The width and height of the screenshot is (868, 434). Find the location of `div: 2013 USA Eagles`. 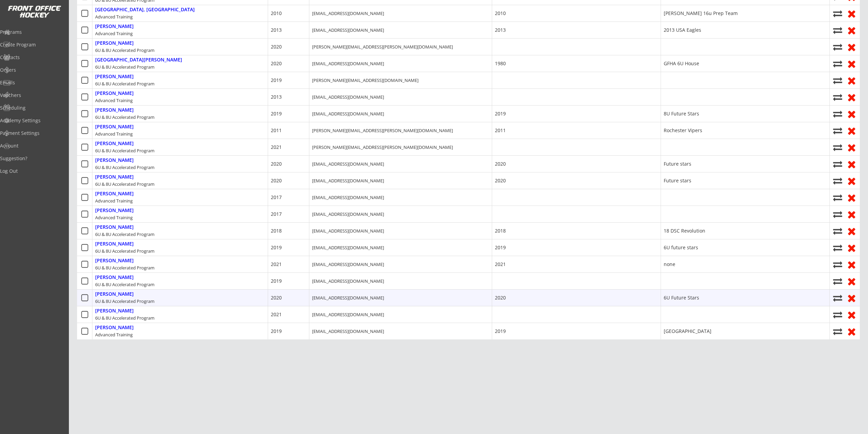

div: 2013 USA Eagles is located at coordinates (682, 30).